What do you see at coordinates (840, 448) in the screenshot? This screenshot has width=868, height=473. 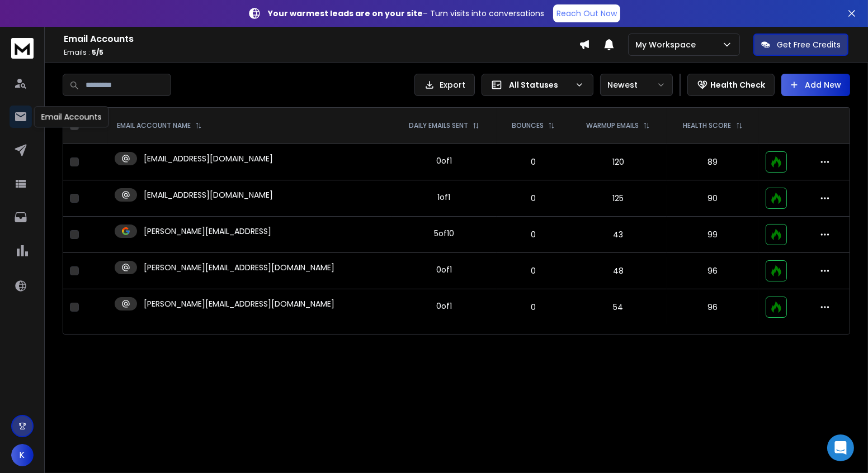 I see `div: Open Intercom Messenger` at bounding box center [840, 448].